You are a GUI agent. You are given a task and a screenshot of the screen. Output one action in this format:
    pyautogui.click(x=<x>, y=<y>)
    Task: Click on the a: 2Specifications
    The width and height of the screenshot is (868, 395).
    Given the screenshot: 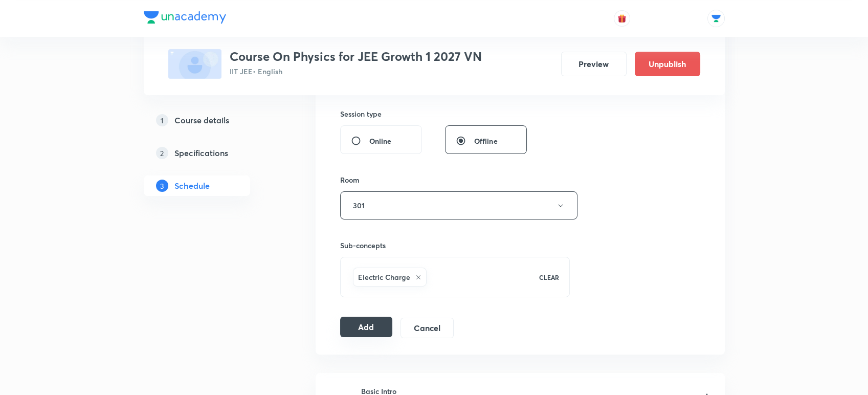 What is the action you would take?
    pyautogui.click(x=213, y=153)
    